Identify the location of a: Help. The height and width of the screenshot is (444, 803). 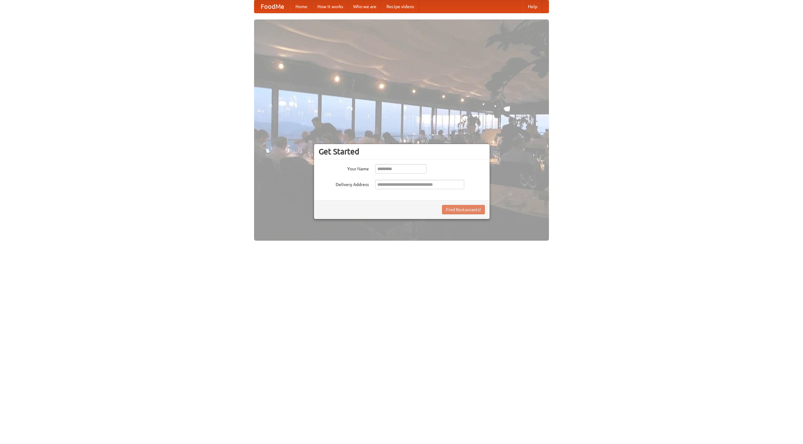
(532, 7).